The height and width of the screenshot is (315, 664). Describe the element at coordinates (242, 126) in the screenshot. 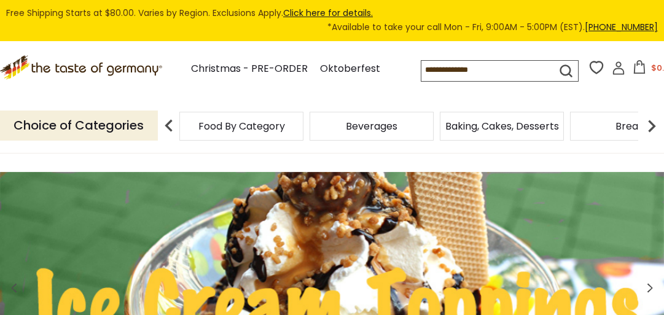

I see `span: Food By Category` at that location.